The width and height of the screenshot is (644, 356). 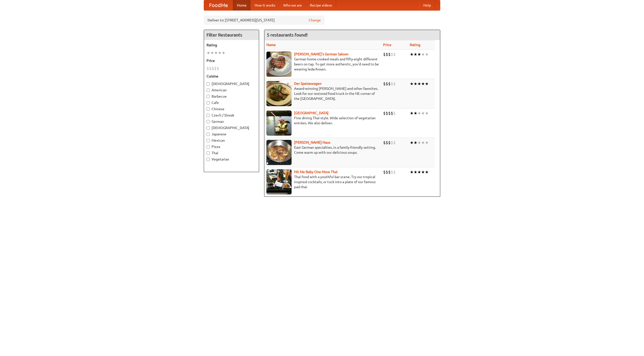 What do you see at coordinates (232, 45) in the screenshot?
I see `h5: Rating` at bounding box center [232, 45].